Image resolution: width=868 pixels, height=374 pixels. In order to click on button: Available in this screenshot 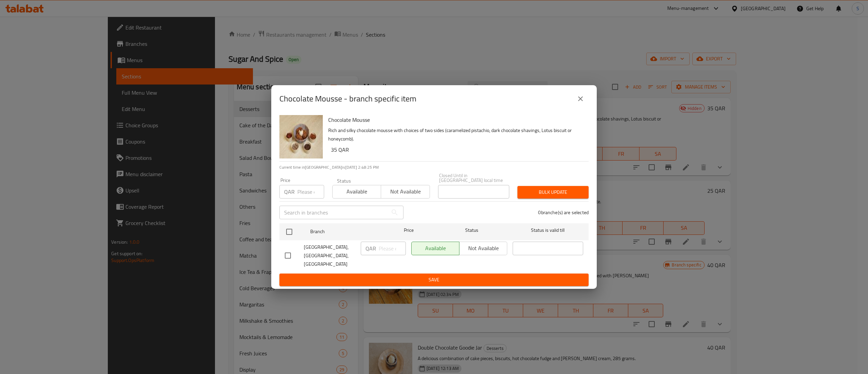, I will do `click(357, 192)`.